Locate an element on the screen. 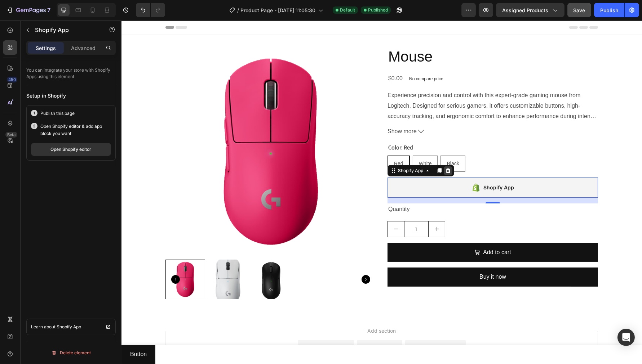 The image size is (642, 364). input: quantity is located at coordinates (295, 209).